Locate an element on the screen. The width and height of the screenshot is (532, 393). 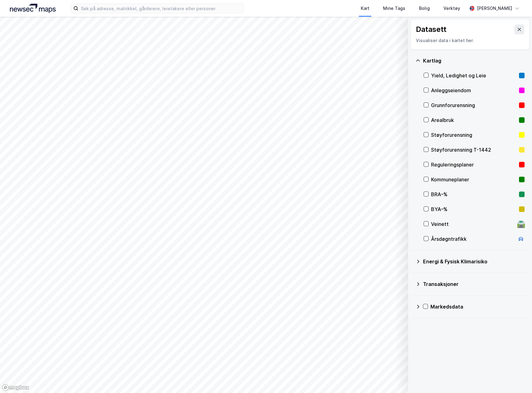
div: Kommuneplaner is located at coordinates (474, 179).